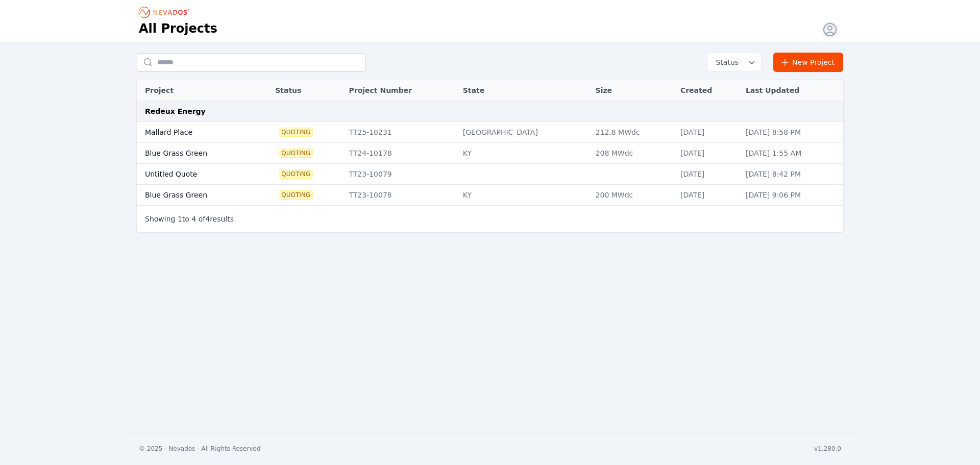 This screenshot has height=465, width=980. I want to click on a: New Project, so click(808, 62).